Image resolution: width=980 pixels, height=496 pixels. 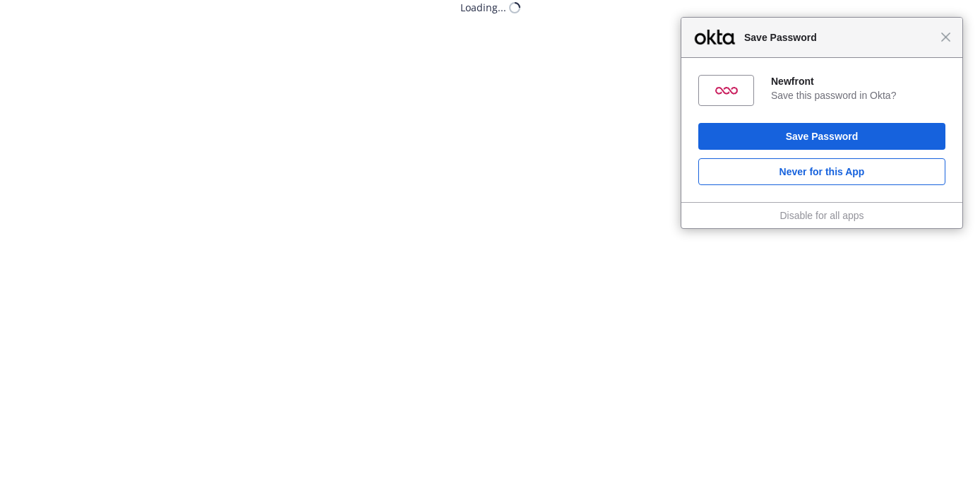 What do you see at coordinates (727, 91) in the screenshot?
I see `img: dd9U6Ap0BRoCjwA+eT3CBJsuosAAAAASUVORK5CYII=` at bounding box center [727, 91].